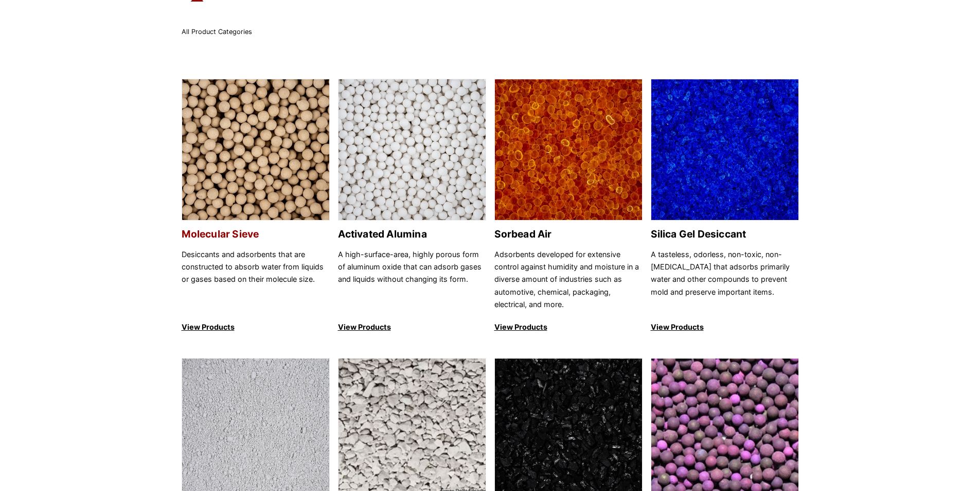 This screenshot has width=980, height=491. I want to click on a: Activated Alumina Activated Alumina A high-surface-area, highly porous form of aluminum oxide tha..., so click(412, 206).